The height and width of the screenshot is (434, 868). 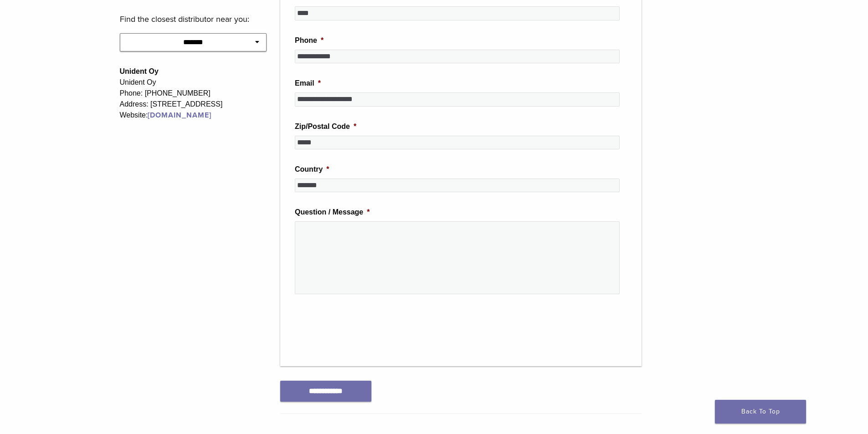 I want to click on label: Question / Message, so click(x=332, y=212).